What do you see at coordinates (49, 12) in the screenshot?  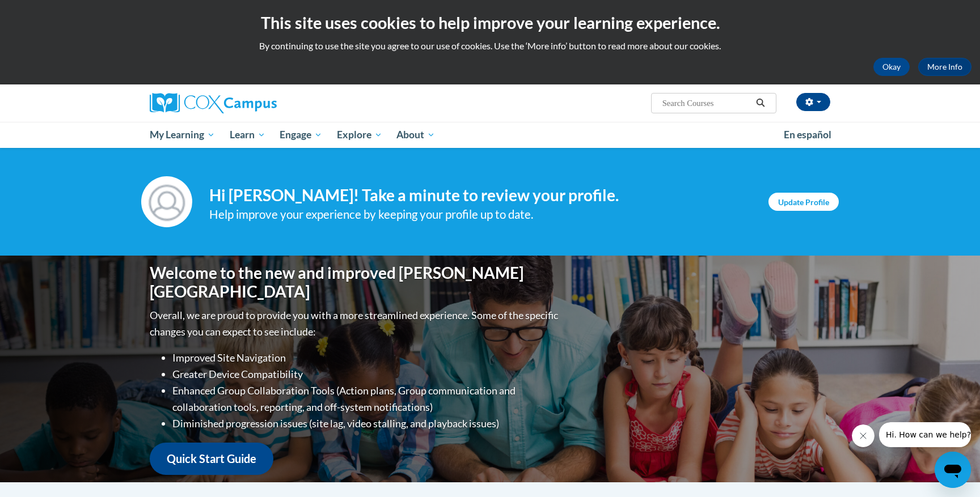 I see `span: Hi. How can we help?` at bounding box center [49, 12].